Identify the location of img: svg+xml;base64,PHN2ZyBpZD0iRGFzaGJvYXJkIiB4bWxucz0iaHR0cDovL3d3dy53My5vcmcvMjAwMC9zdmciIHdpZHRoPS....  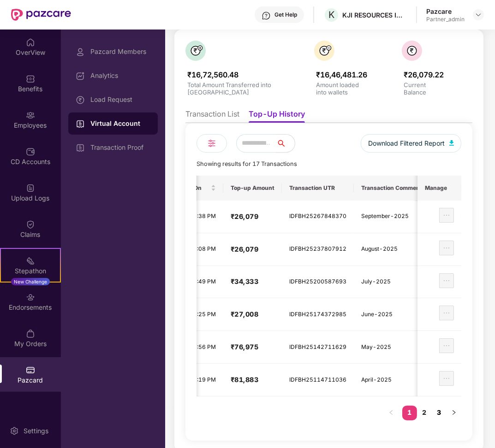
(80, 76).